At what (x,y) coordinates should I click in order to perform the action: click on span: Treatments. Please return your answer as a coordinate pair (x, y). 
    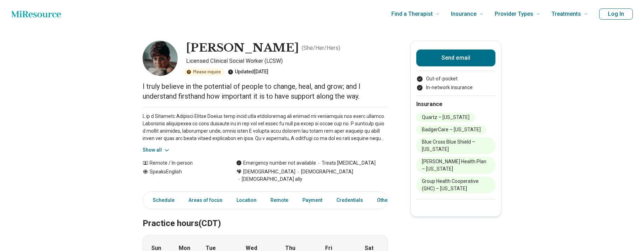
    Looking at the image, I should click on (566, 14).